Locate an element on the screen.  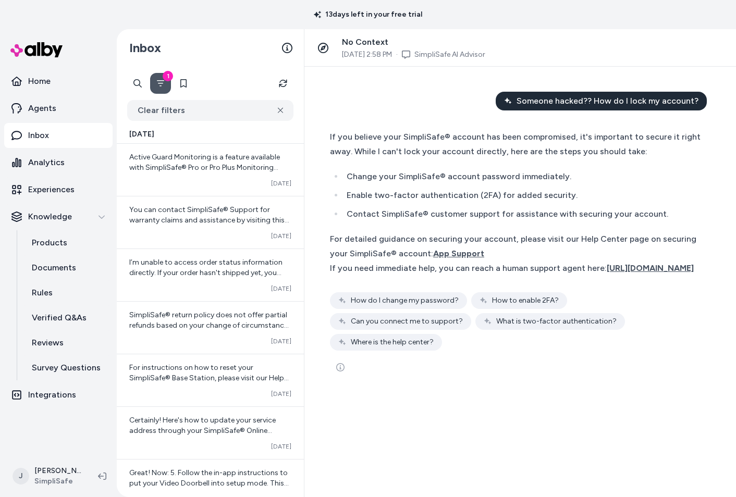
span: What is two-factor authentication? is located at coordinates (556, 322).